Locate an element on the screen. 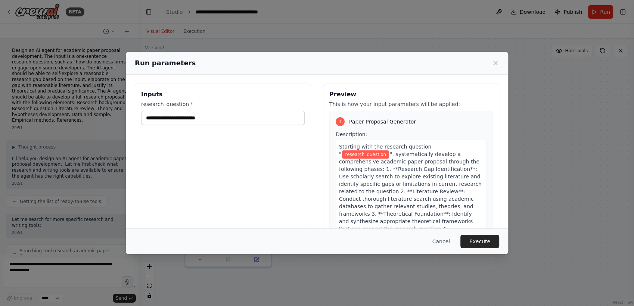 The image size is (634, 306). span: Paper Proposal Generator is located at coordinates (382, 122).